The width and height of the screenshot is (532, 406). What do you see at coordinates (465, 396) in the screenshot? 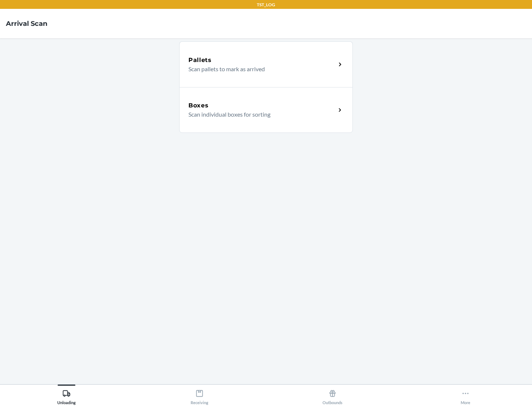
I see `div: More` at bounding box center [465, 396].